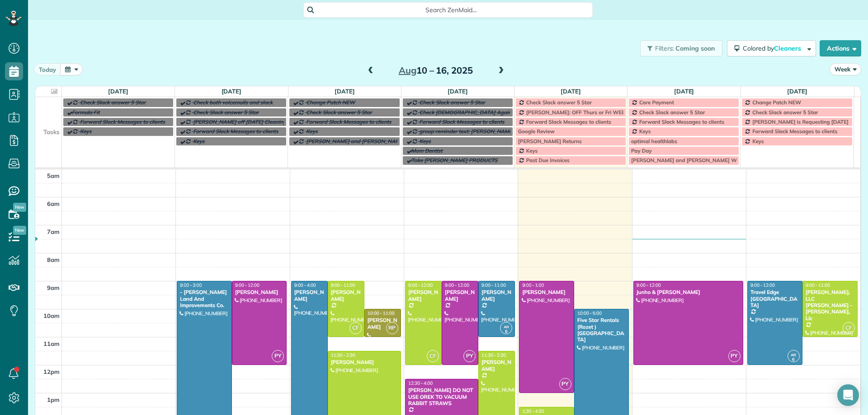 The width and height of the screenshot is (868, 415). What do you see at coordinates (841, 48) in the screenshot?
I see `button: Actions` at bounding box center [841, 48].